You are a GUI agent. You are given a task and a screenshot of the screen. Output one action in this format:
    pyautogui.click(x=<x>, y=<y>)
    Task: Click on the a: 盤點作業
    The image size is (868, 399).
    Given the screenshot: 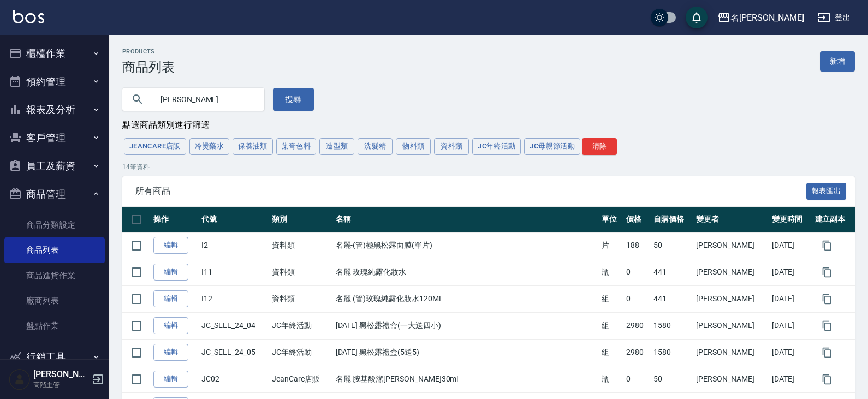 What is the action you would take?
    pyautogui.click(x=54, y=325)
    